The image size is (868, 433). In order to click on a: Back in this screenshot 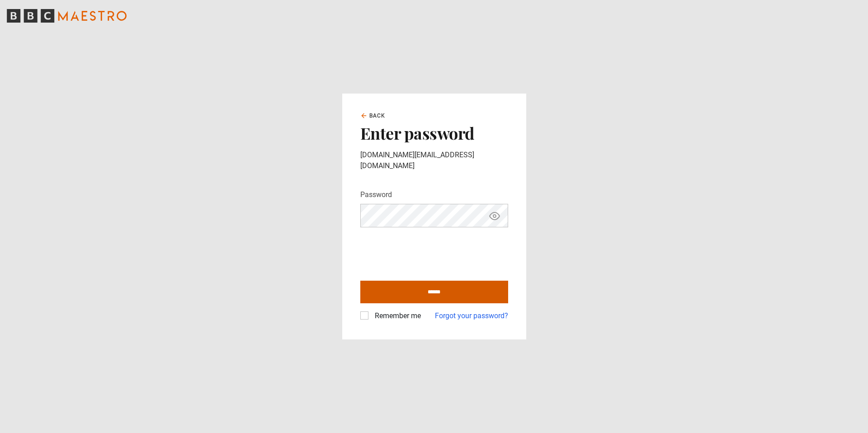, I will do `click(373, 116)`.